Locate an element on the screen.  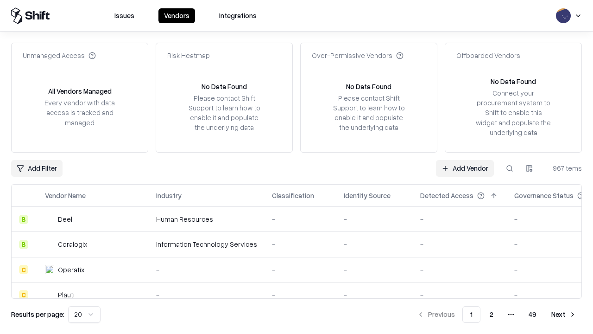
div: Detected Access is located at coordinates (447, 195).